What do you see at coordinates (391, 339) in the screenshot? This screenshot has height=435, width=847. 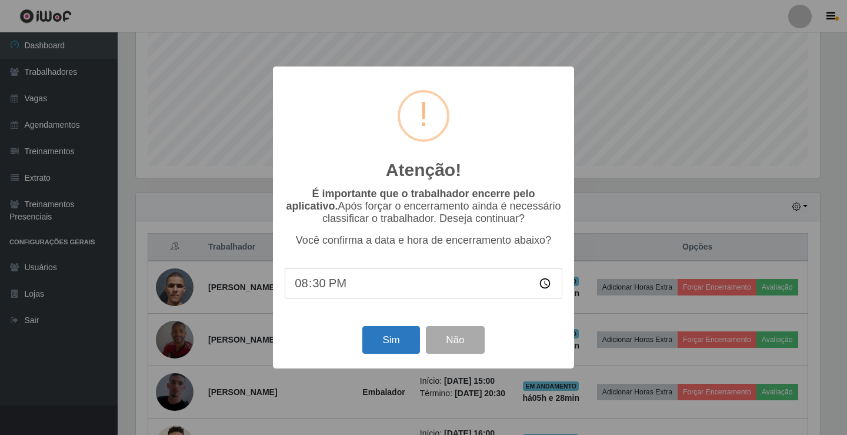 I see `button: Sim` at bounding box center [391, 339].